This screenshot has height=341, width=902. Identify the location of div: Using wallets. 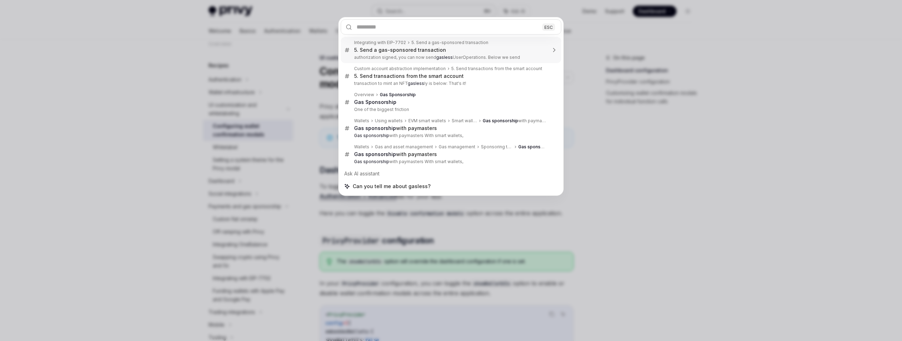
(389, 121).